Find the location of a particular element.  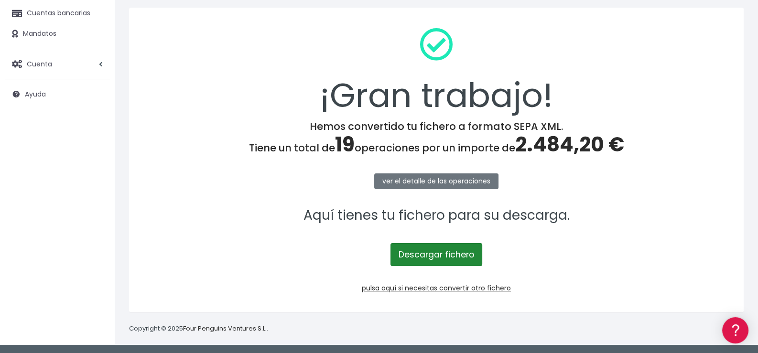

a: Formatos is located at coordinates (96, 128).